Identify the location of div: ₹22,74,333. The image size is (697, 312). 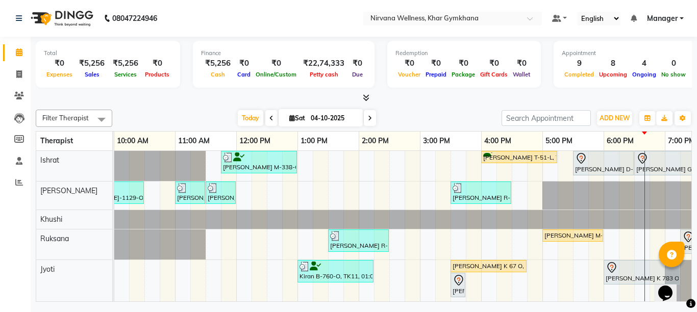
(323, 63).